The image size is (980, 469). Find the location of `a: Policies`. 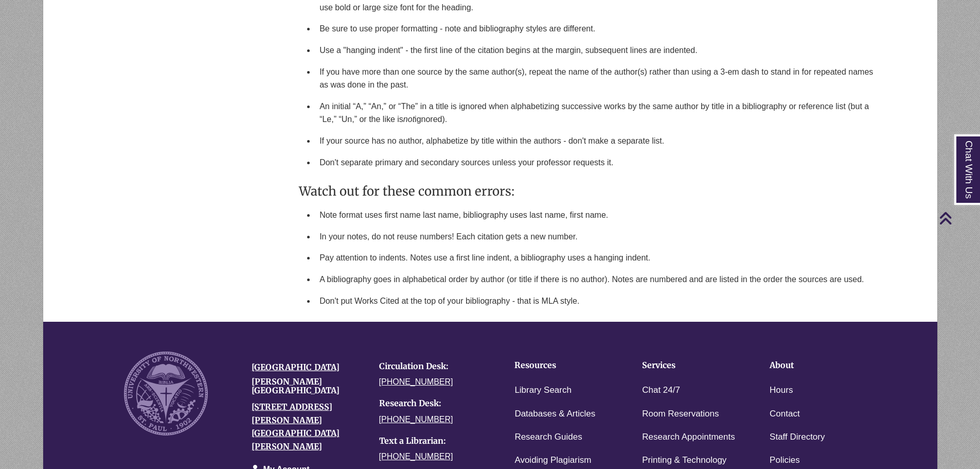

a: Policies is located at coordinates (785, 460).